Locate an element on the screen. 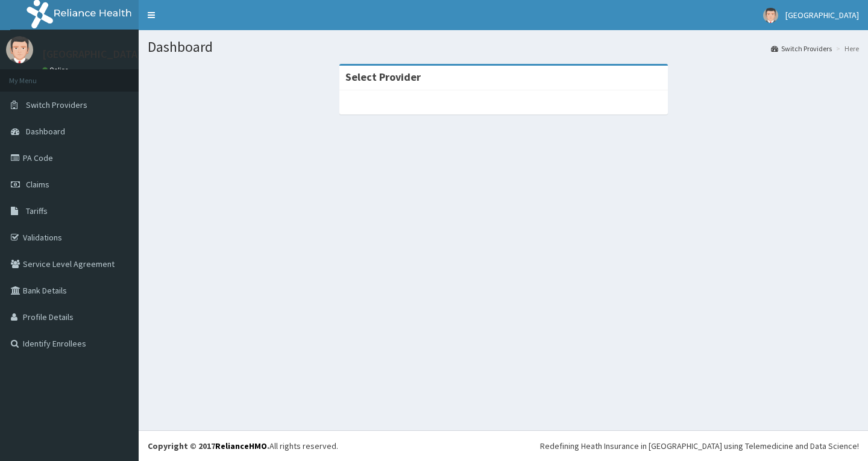  a: RelianceHMO is located at coordinates (241, 446).